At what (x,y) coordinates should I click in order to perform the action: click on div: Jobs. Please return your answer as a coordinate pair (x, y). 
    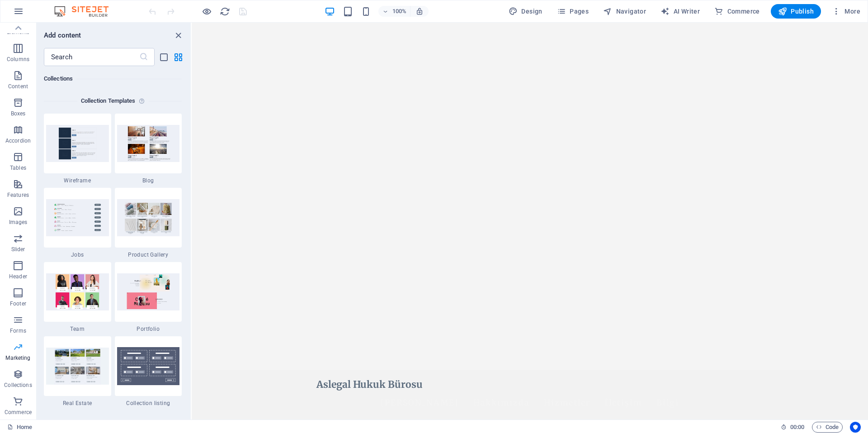
    Looking at the image, I should click on (77, 223).